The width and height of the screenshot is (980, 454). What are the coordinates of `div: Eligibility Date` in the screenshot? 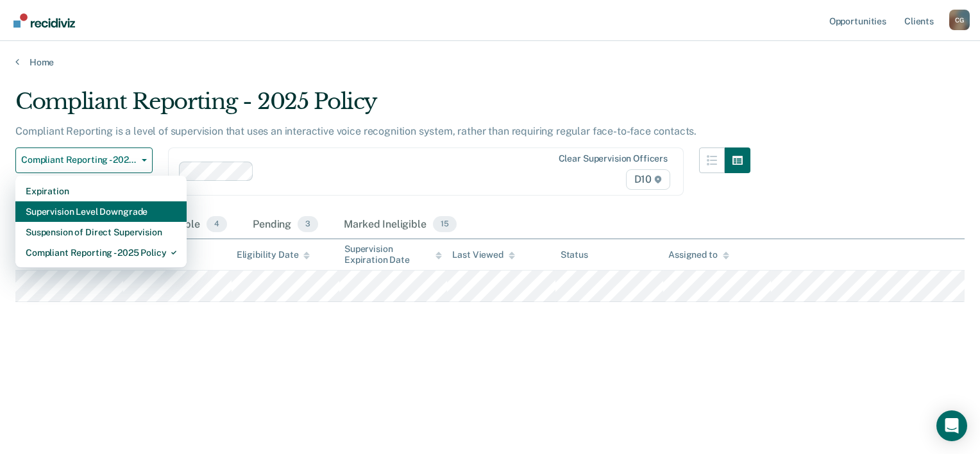 It's located at (273, 254).